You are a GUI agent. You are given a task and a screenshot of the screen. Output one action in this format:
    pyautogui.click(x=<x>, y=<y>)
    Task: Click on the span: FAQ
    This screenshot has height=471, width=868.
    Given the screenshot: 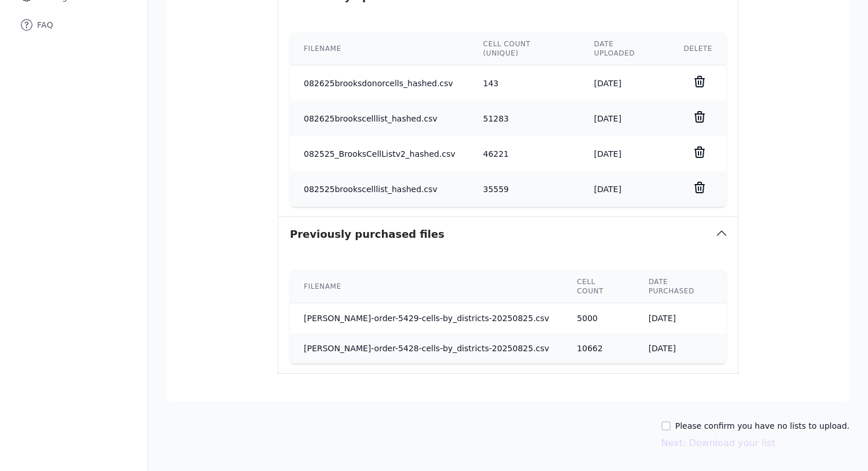 What is the action you would take?
    pyautogui.click(x=45, y=25)
    